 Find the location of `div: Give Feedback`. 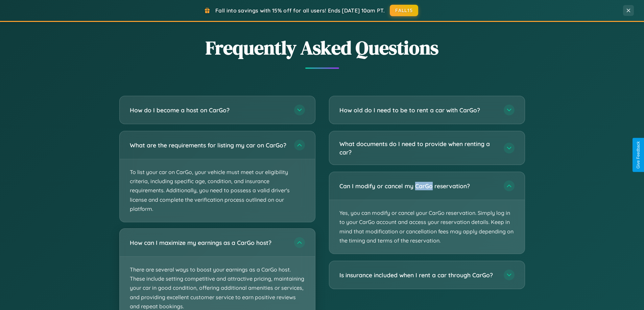

div: Give Feedback is located at coordinates (638, 155).